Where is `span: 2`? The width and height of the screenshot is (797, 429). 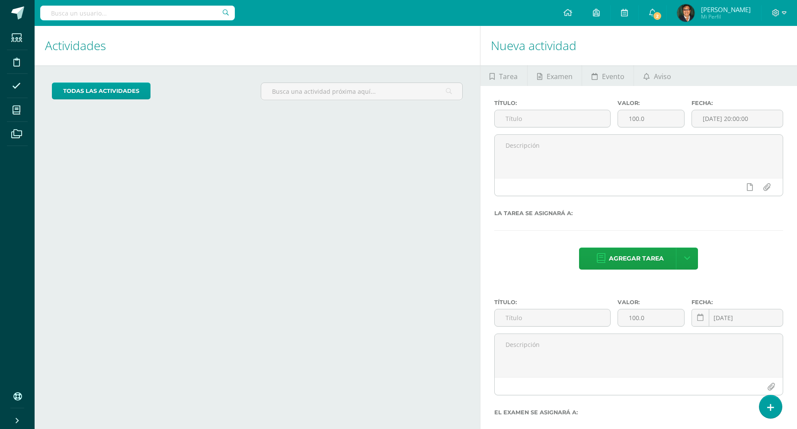
span: 2 is located at coordinates (657, 16).